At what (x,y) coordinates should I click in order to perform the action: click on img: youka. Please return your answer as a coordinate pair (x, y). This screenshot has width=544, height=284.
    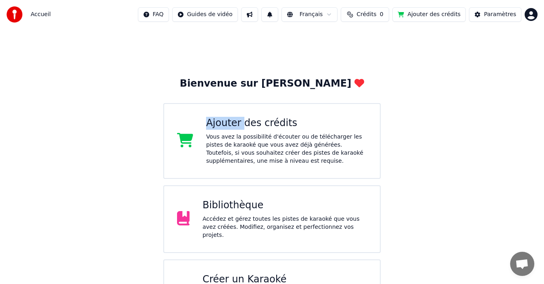
    Looking at the image, I should click on (15, 15).